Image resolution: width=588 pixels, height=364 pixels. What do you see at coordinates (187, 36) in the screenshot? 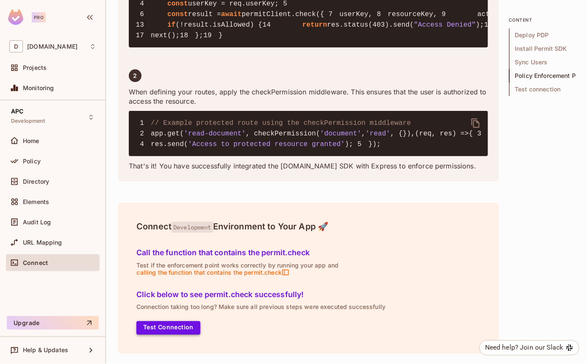
I see `span: 18` at bounding box center [187, 36].